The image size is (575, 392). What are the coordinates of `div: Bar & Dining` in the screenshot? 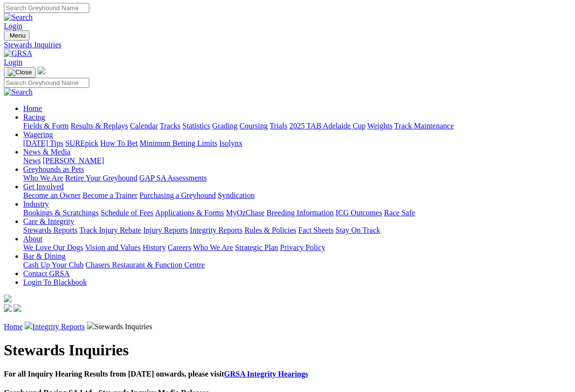 It's located at (297, 265).